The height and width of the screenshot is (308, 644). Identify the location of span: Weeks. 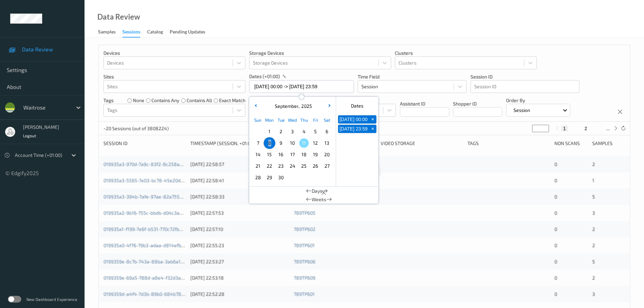
(319, 199).